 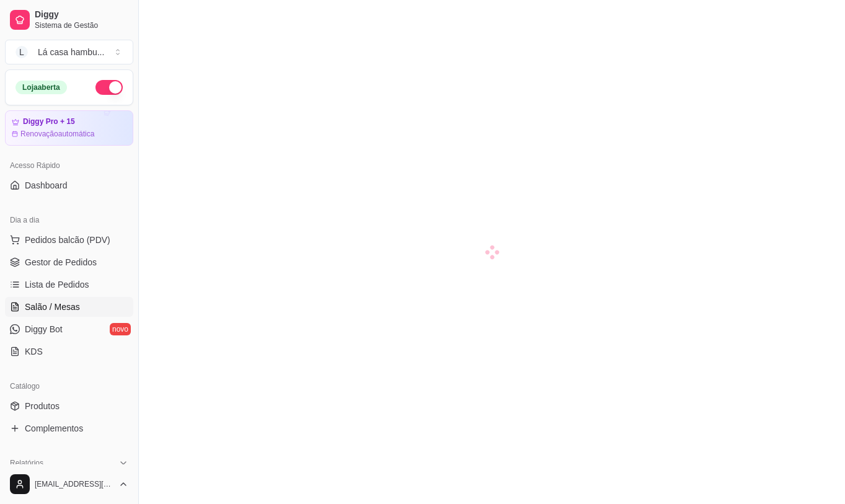 I want to click on a: Dashboard, so click(x=69, y=186).